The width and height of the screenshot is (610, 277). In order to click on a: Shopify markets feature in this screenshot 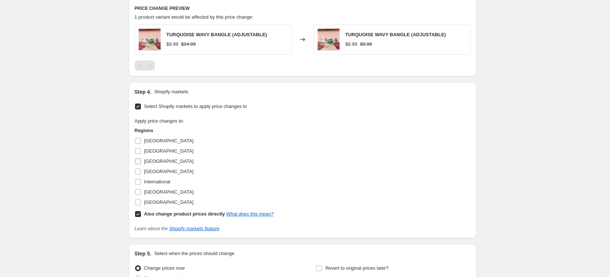, I will do `click(194, 229)`.